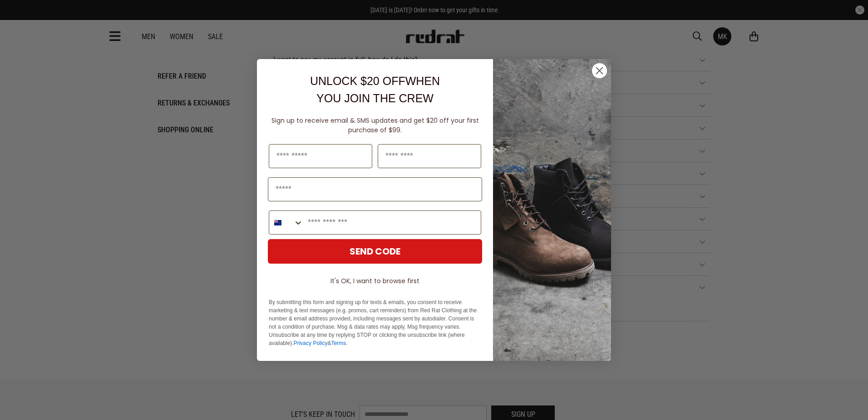  What do you see at coordinates (375, 189) in the screenshot?
I see `input: Email` at bounding box center [375, 189].